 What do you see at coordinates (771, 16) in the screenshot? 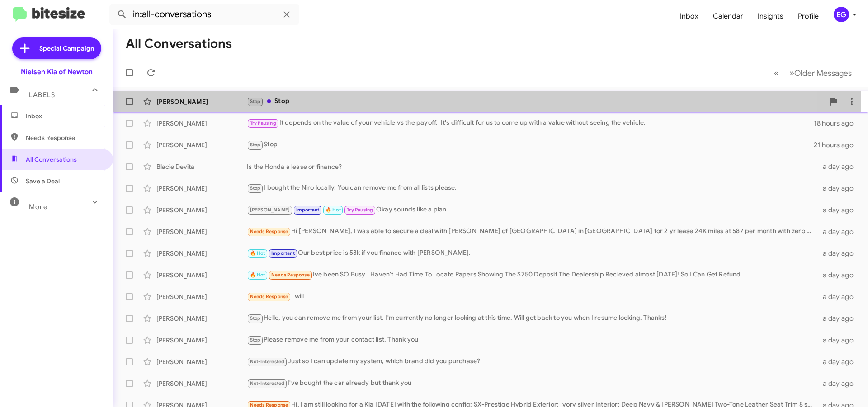
I see `span: Insights` at bounding box center [771, 16].